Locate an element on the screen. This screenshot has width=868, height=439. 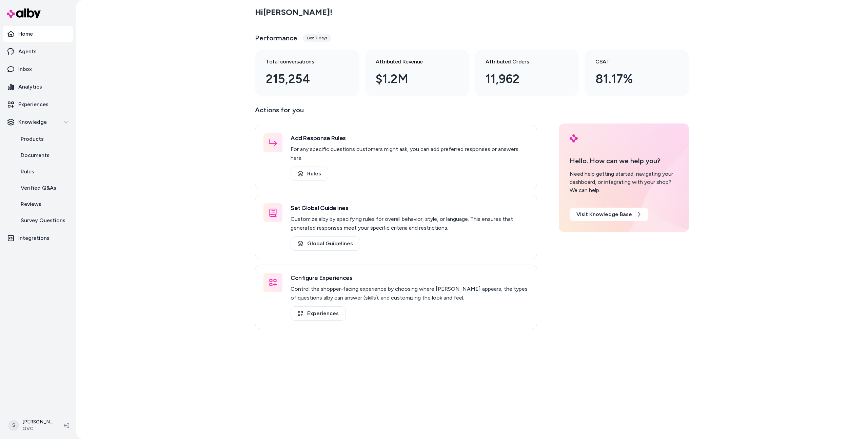
div: 11,962 is located at coordinates (521, 79).